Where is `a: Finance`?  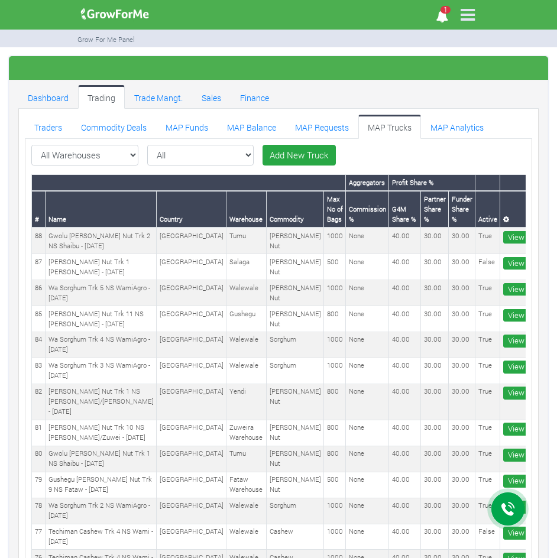 a: Finance is located at coordinates (254, 97).